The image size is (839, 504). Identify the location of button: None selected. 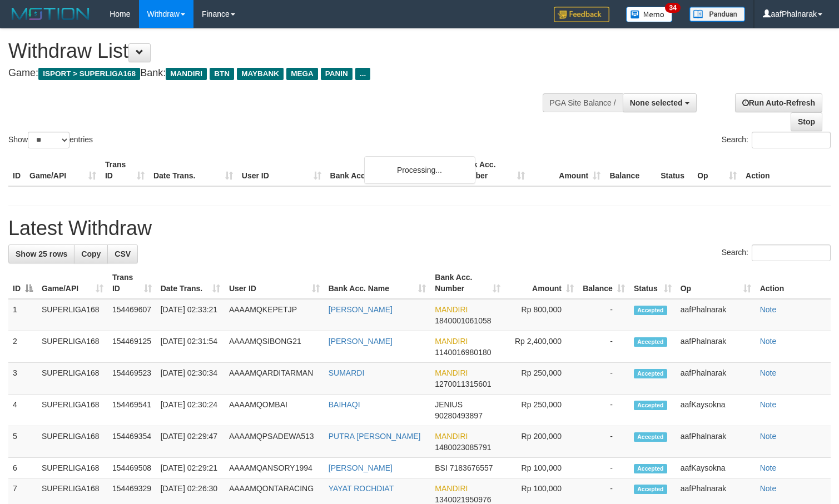
(659, 103).